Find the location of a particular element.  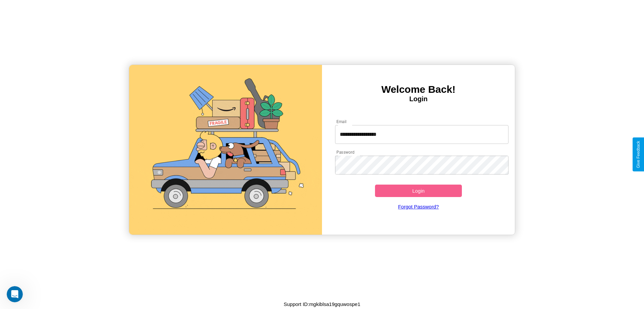

label: Email is located at coordinates (341, 121).